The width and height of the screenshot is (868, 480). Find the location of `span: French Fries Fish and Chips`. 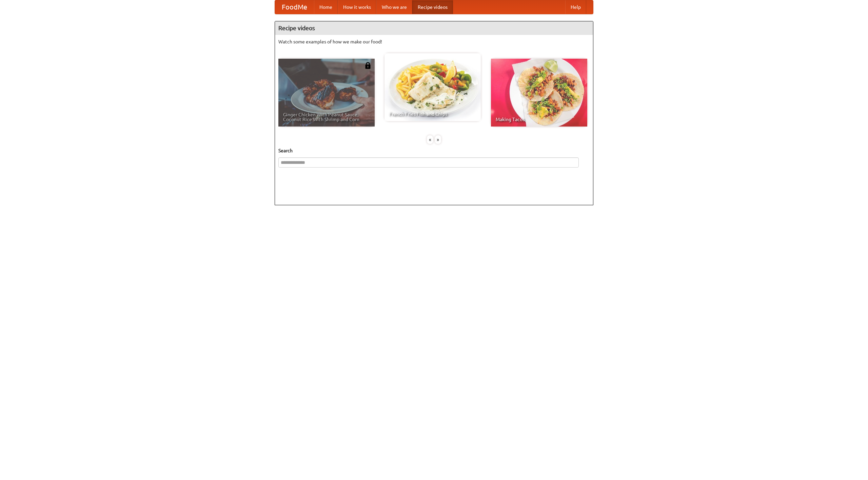

span: French Fries Fish and Chips is located at coordinates (433, 114).